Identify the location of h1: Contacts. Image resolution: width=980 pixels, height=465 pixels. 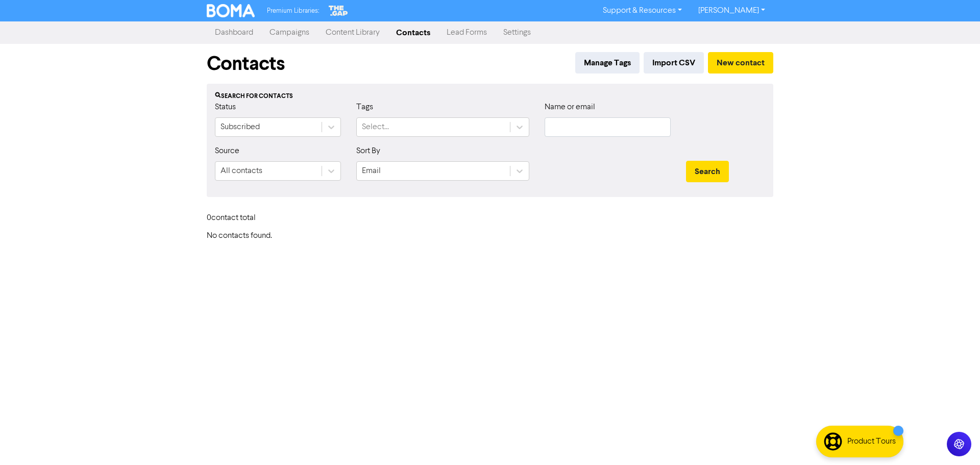
(245, 64).